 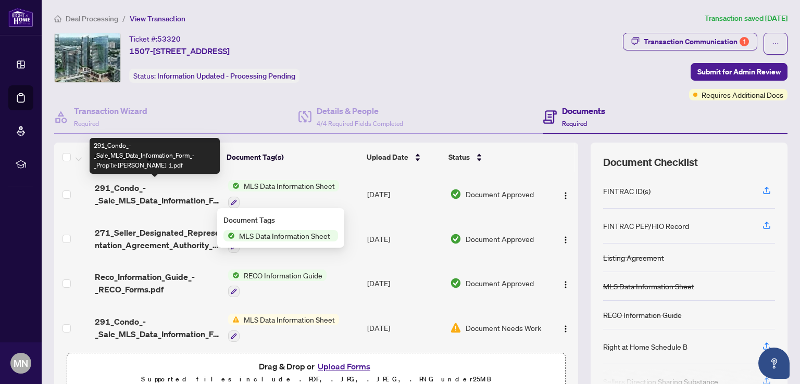 What do you see at coordinates (739, 72) in the screenshot?
I see `button: Submit for Admin Review` at bounding box center [739, 72].